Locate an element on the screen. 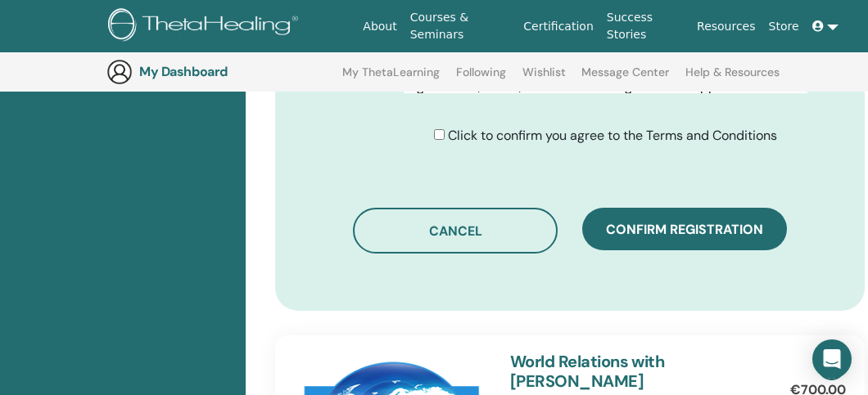 Image resolution: width=868 pixels, height=395 pixels. a: Store is located at coordinates (784, 26).